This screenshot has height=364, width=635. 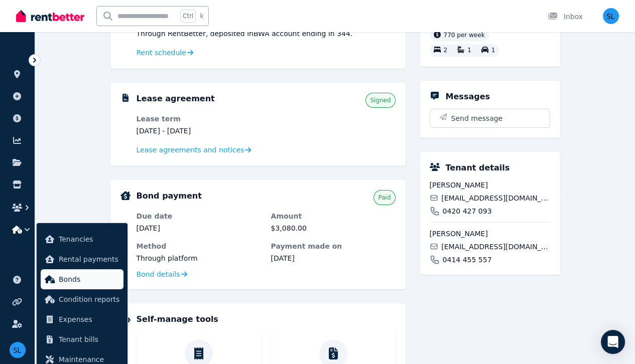 I want to click on div: Inbox, so click(x=565, y=17).